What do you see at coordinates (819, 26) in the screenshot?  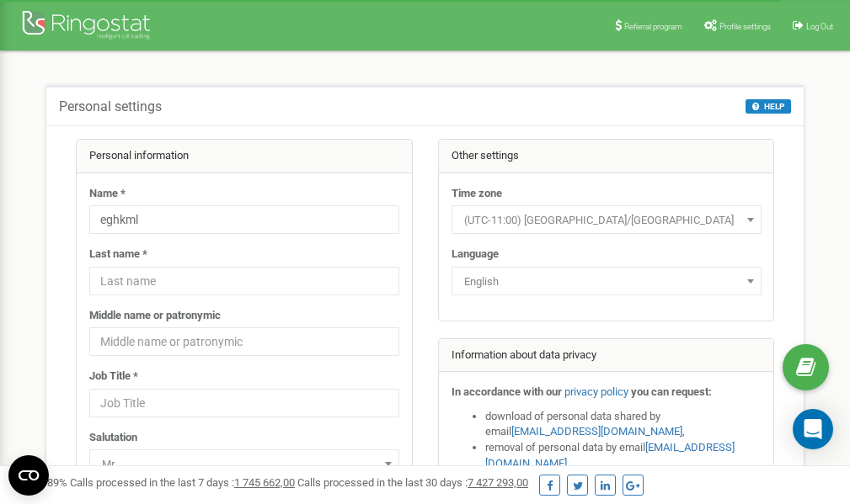 I see `span: Log Out` at bounding box center [819, 26].